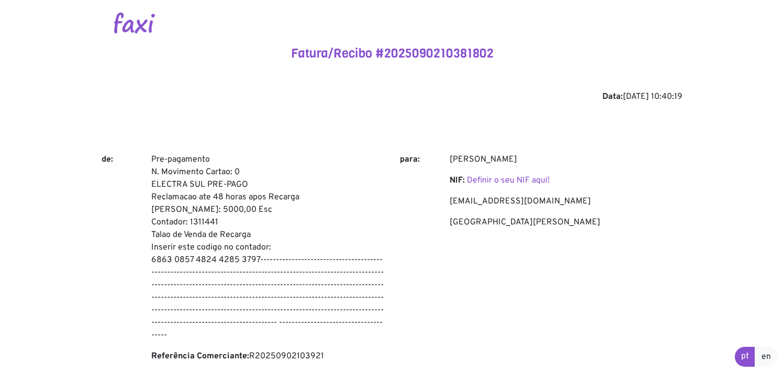 This screenshot has width=784, height=373. Describe the element at coordinates (766, 357) in the screenshot. I see `a: en` at that location.